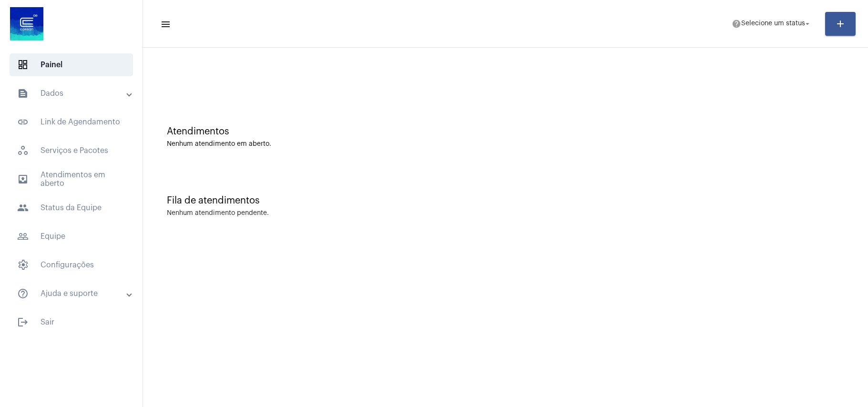 Image resolution: width=868 pixels, height=407 pixels. I want to click on span: Configurações, so click(71, 265).